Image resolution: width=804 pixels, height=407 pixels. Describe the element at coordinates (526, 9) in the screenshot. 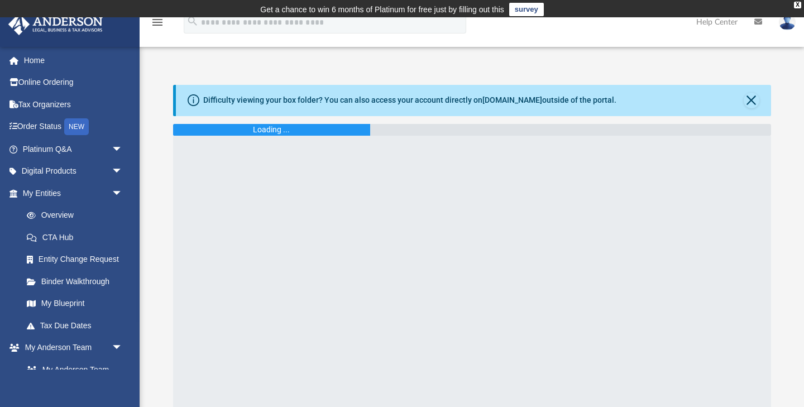

I see `a: survey` at that location.